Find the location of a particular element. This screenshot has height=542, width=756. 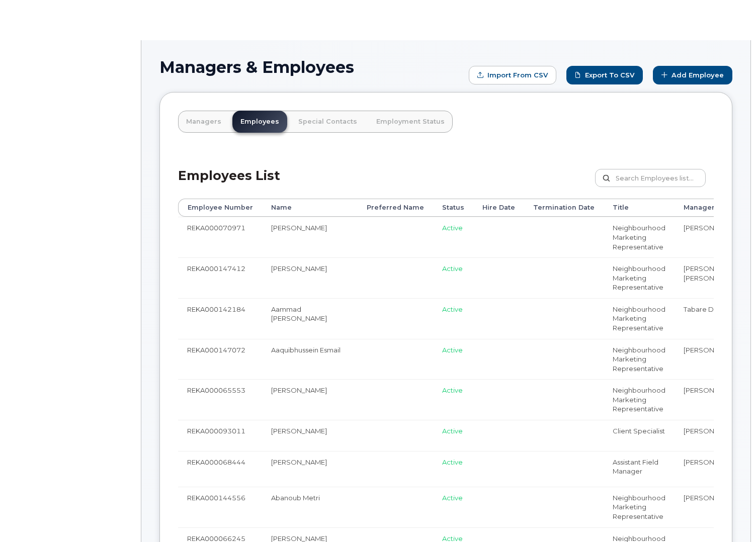

a: Add Employee is located at coordinates (692, 75).